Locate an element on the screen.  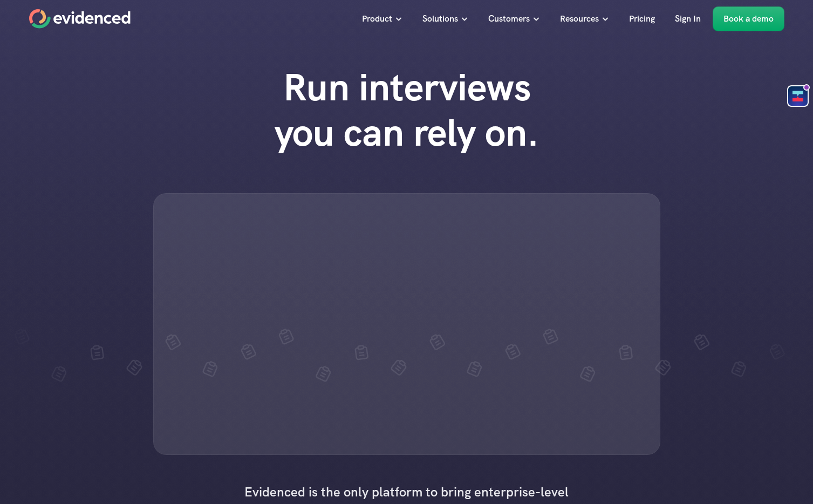
p: Resources is located at coordinates (579, 19).